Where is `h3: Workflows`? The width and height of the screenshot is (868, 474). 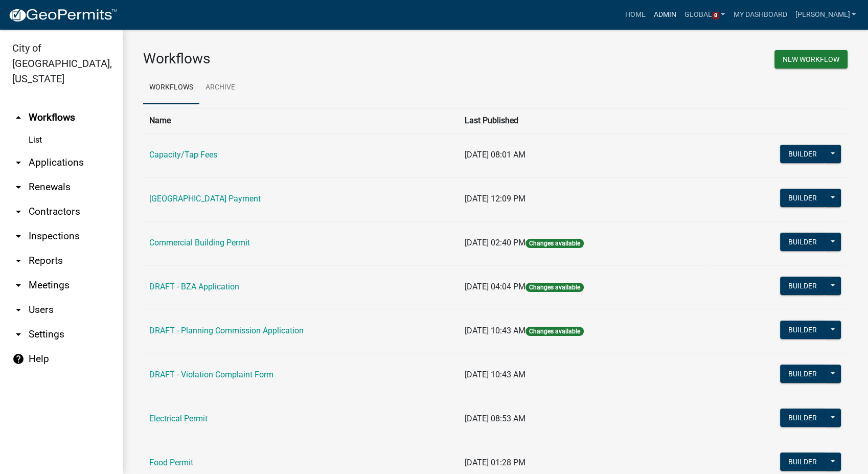
h3: Workflows is located at coordinates (315, 59).